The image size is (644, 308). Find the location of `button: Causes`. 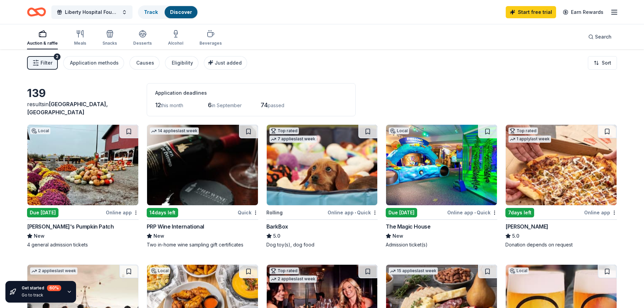

button: Causes is located at coordinates (144, 63).